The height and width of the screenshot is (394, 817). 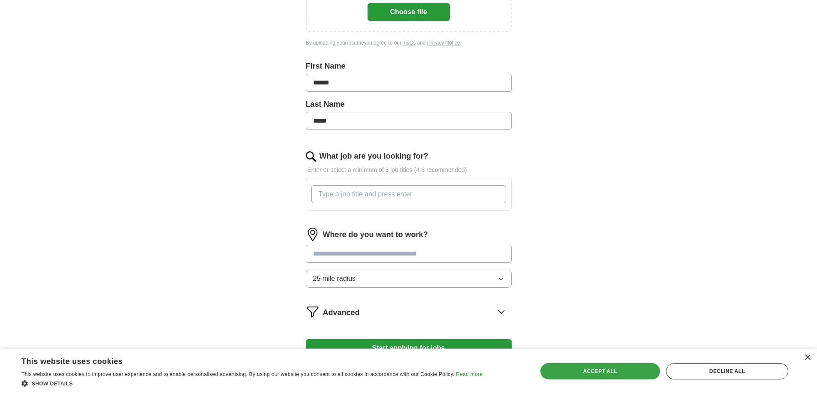 I want to click on label: Last Name, so click(x=409, y=104).